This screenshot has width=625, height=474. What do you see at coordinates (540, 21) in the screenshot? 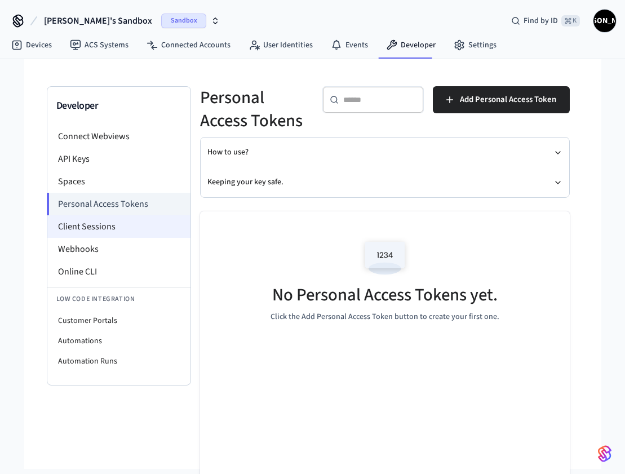
I see `span: Find by ID` at bounding box center [540, 21].